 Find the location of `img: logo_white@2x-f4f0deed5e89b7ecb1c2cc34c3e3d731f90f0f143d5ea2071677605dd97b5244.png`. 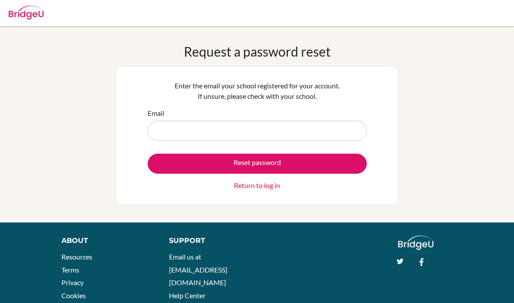

img: logo_white@2x-f4f0deed5e89b7ecb1c2cc34c3e3d731f90f0f143d5ea2071677605dd97b5244.png is located at coordinates (416, 243).